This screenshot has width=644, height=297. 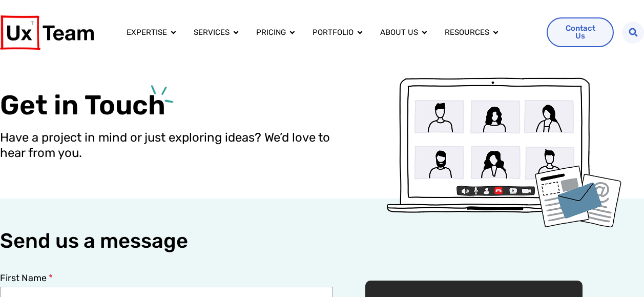 I want to click on a: Pricing, so click(x=271, y=33).